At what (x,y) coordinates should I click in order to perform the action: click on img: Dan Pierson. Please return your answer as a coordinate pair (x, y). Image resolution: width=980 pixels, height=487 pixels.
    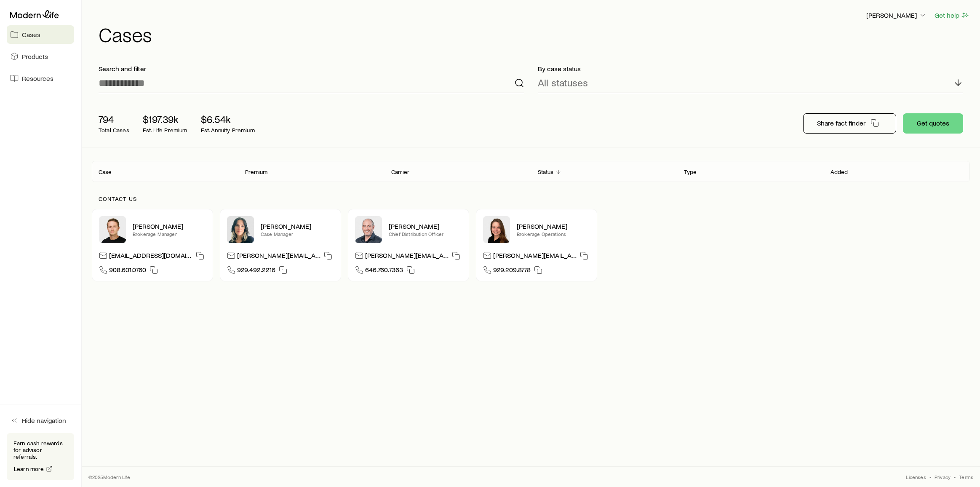
    Looking at the image, I should click on (369, 230).